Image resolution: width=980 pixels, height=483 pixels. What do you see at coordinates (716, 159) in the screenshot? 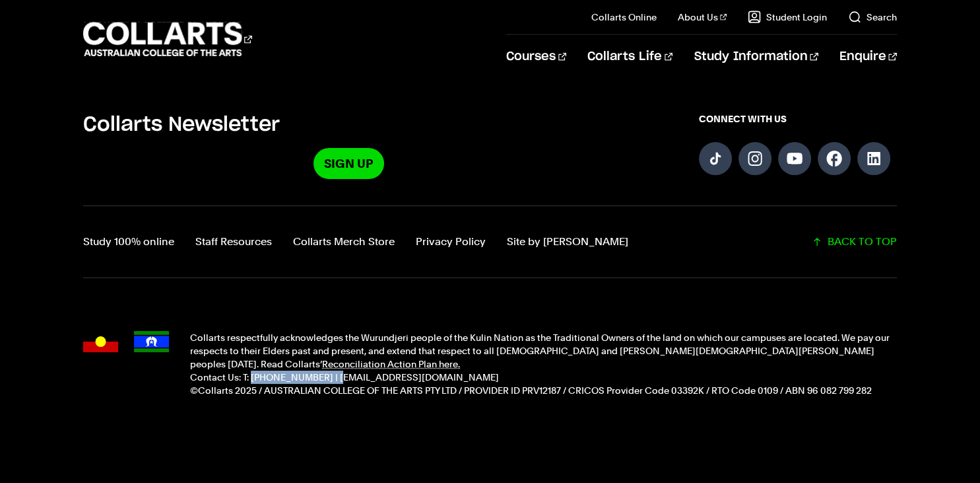
I see `a: Follow us on TikTok` at bounding box center [716, 159].